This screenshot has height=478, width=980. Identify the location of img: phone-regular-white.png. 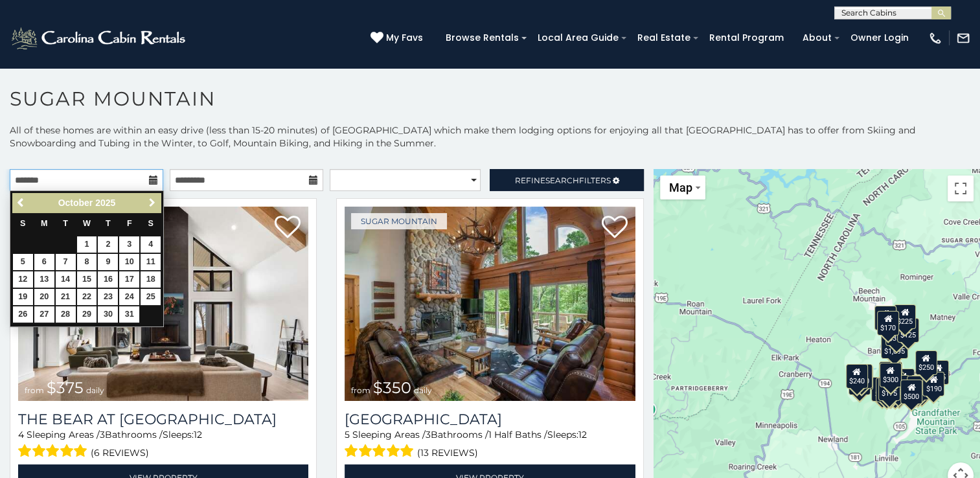
(935, 38).